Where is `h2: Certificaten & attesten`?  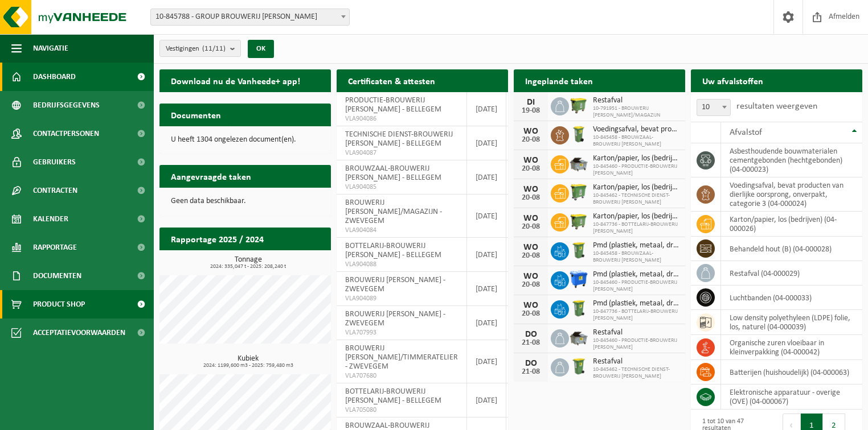 h2: Certificaten & attesten is located at coordinates (391, 80).